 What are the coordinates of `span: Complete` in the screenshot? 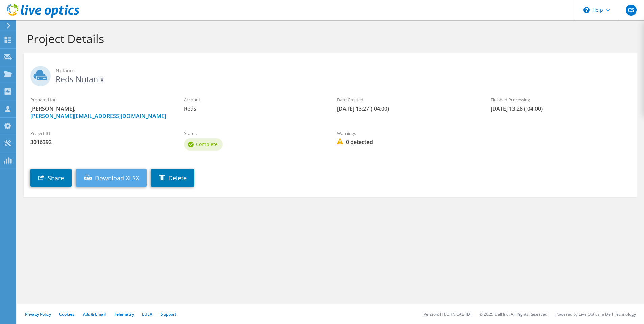 It's located at (207, 144).